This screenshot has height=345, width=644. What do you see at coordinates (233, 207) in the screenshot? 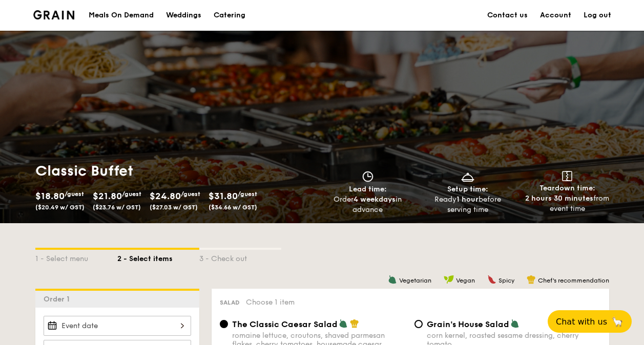
I see `span: ($34.66 w/ GST)` at bounding box center [233, 207].